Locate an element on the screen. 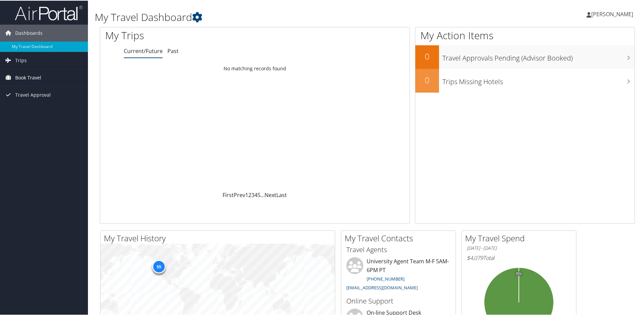 The width and height of the screenshot is (644, 315). h3: Travel Agents is located at coordinates (398, 249).